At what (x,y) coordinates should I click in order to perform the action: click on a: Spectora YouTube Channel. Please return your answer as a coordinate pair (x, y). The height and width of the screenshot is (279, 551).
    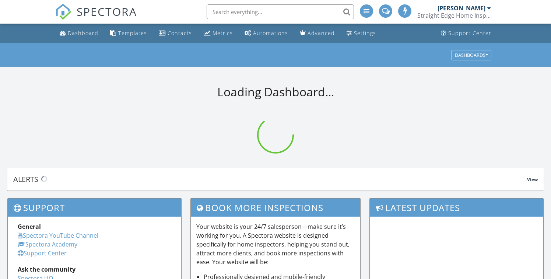
    Looking at the image, I should click on (58, 235).